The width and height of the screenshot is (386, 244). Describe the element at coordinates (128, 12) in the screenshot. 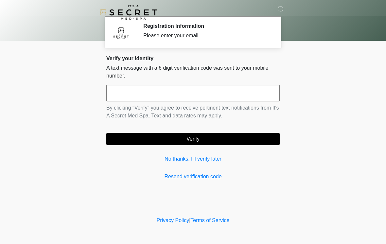

I see `img: It's A Secret Med Spa Logo` at that location.